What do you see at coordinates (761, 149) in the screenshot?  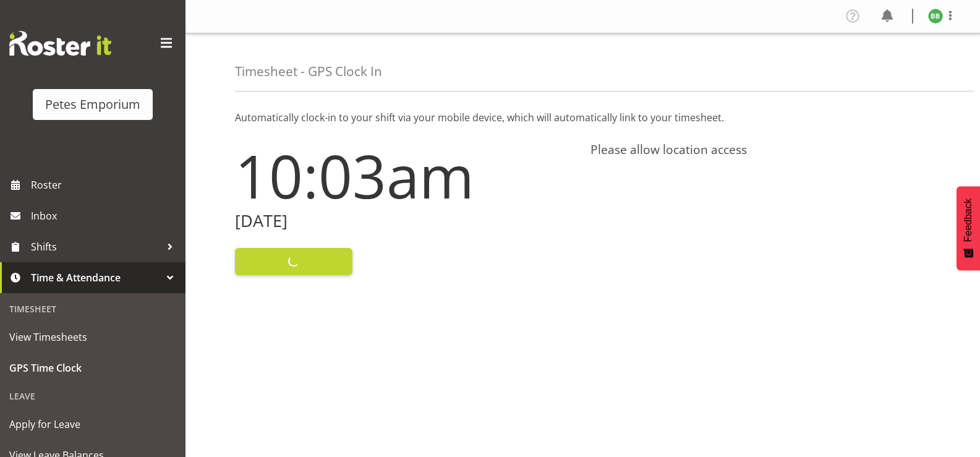 I see `h4: Please allow location access` at bounding box center [761, 149].